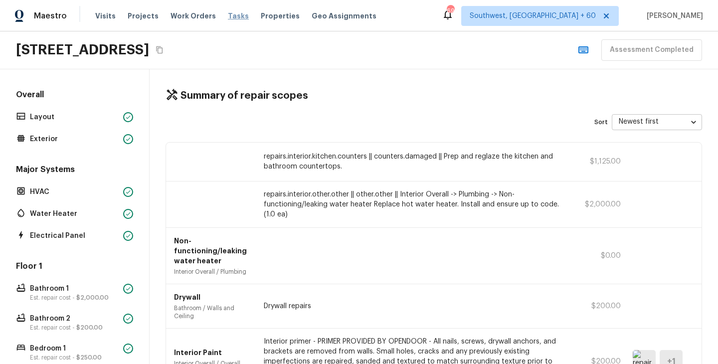  Describe the element at coordinates (414, 162) in the screenshot. I see `p: repairs.interior.kitchen.counters || counters.damaged || Prep and reglaze the kitchen and bathroo...` at that location.